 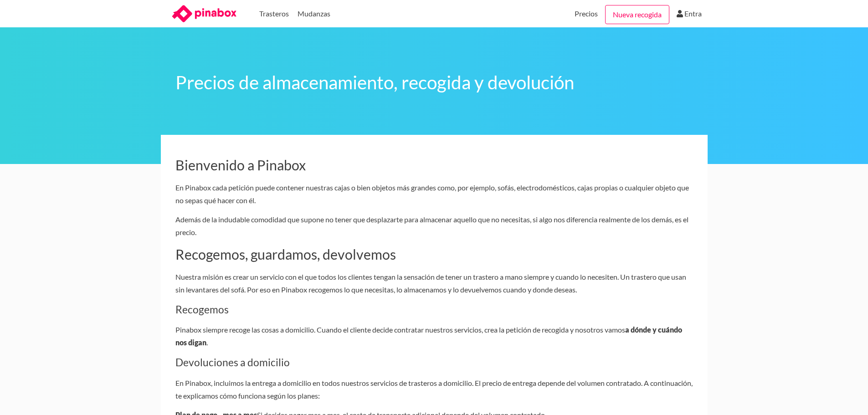 I want to click on h2: Recogemos, guardamos, devolvemos, so click(x=434, y=255).